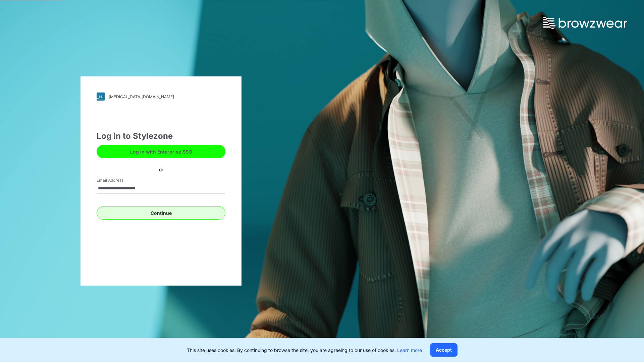 The width and height of the screenshot is (644, 362). Describe the element at coordinates (585, 23) in the screenshot. I see `img: browzwear-logo.73288ffb.svg` at that location.